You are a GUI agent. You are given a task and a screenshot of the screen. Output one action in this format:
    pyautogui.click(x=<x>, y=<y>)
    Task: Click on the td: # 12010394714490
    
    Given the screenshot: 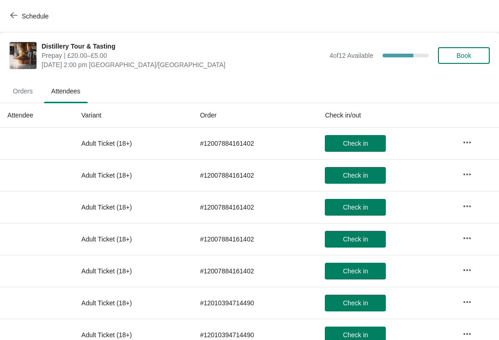 What is the action you would take?
    pyautogui.click(x=255, y=302)
    